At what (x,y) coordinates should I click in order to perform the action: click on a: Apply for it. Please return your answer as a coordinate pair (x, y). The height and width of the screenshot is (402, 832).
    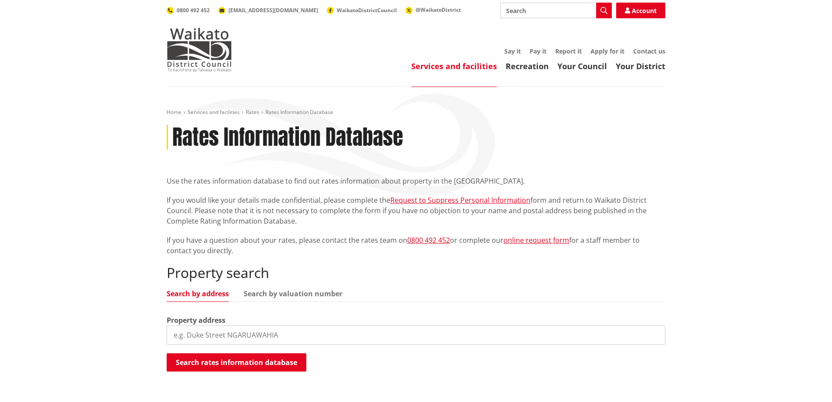
    Looking at the image, I should click on (607, 51).